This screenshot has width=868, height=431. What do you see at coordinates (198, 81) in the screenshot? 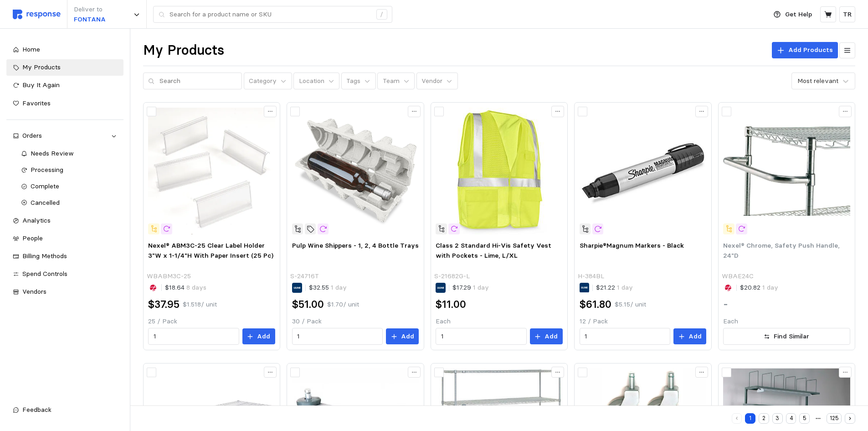
I see `input: Search` at bounding box center [198, 81].